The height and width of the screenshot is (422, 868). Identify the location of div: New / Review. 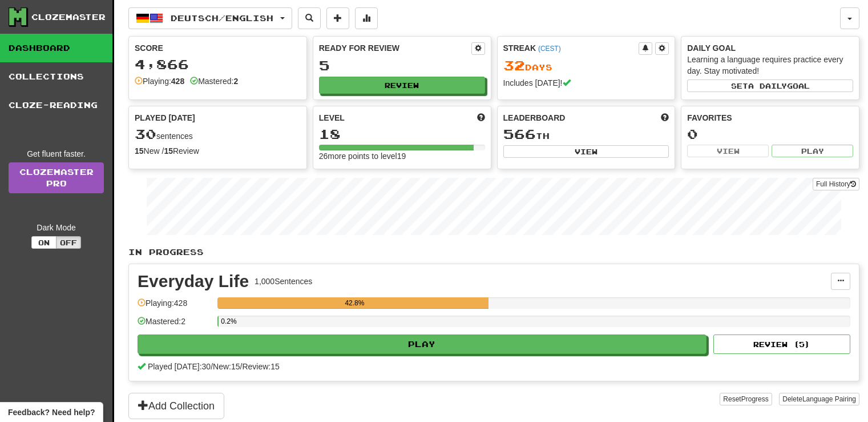
(217, 151).